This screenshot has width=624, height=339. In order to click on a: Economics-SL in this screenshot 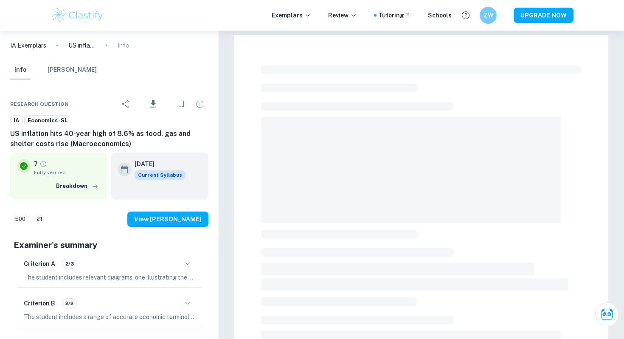, I will do `click(48, 120)`.